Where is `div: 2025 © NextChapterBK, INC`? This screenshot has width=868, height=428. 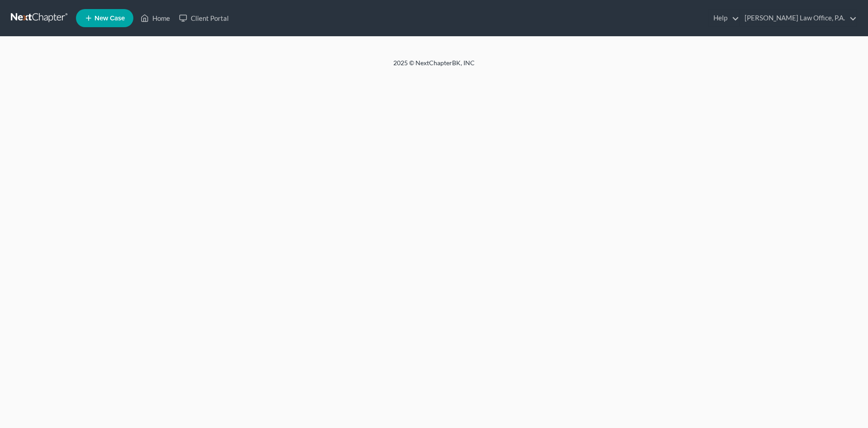 div: 2025 © NextChapterBK, INC is located at coordinates (434, 67).